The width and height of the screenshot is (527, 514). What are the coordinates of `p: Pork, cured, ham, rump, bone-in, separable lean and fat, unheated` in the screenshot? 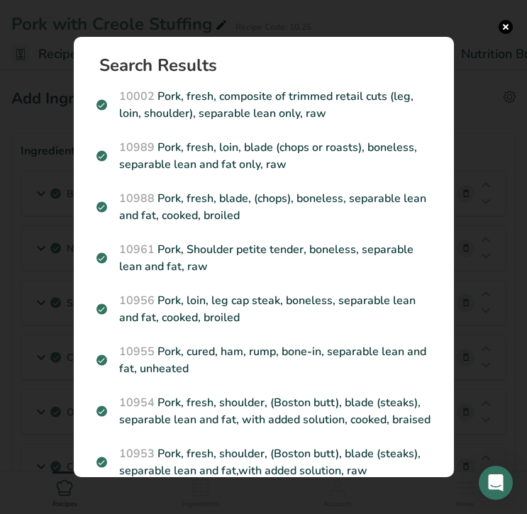 It's located at (264, 360).